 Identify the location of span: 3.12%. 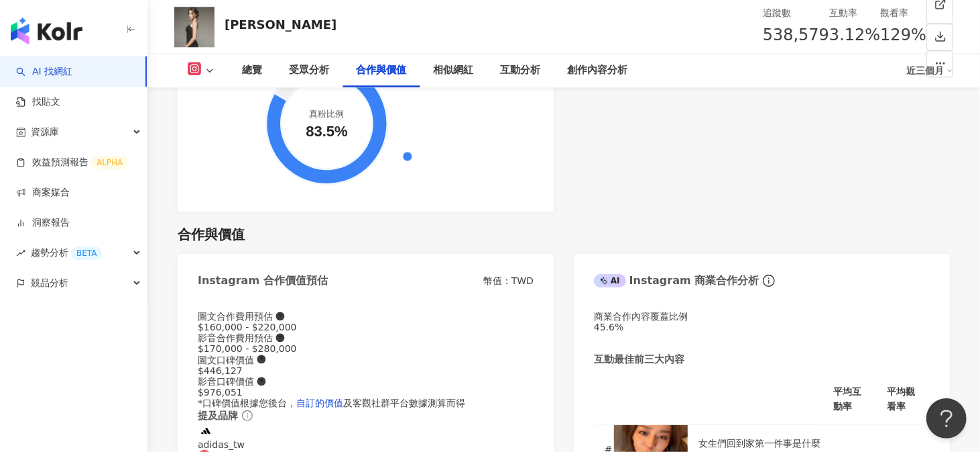
(855, 35).